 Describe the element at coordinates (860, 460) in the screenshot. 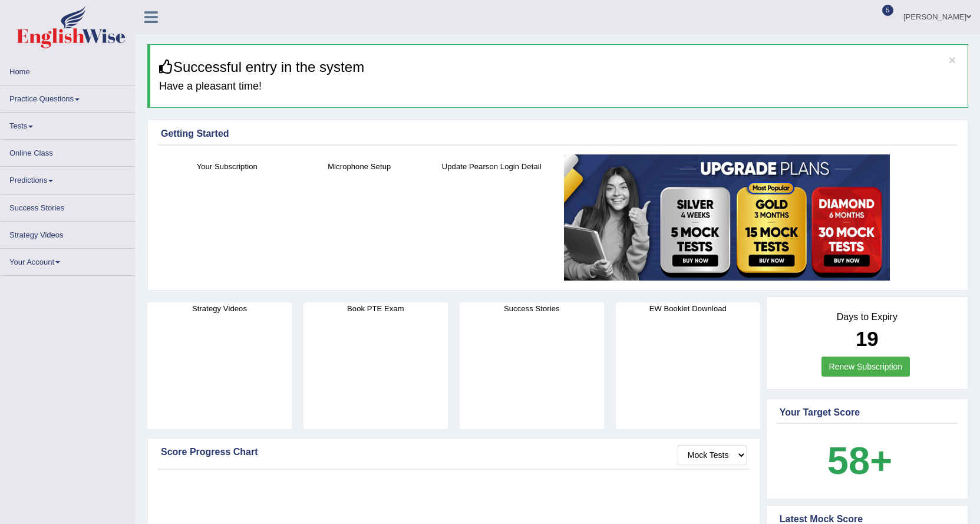

I see `b: 58+` at that location.